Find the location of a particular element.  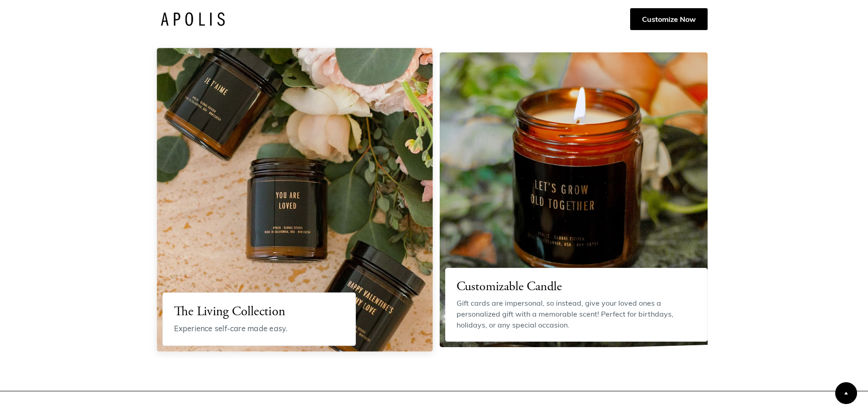

a: Customizable CandleGift cards are impersonal, so instead, give your loved ones a personalized gif... is located at coordinates (574, 200).